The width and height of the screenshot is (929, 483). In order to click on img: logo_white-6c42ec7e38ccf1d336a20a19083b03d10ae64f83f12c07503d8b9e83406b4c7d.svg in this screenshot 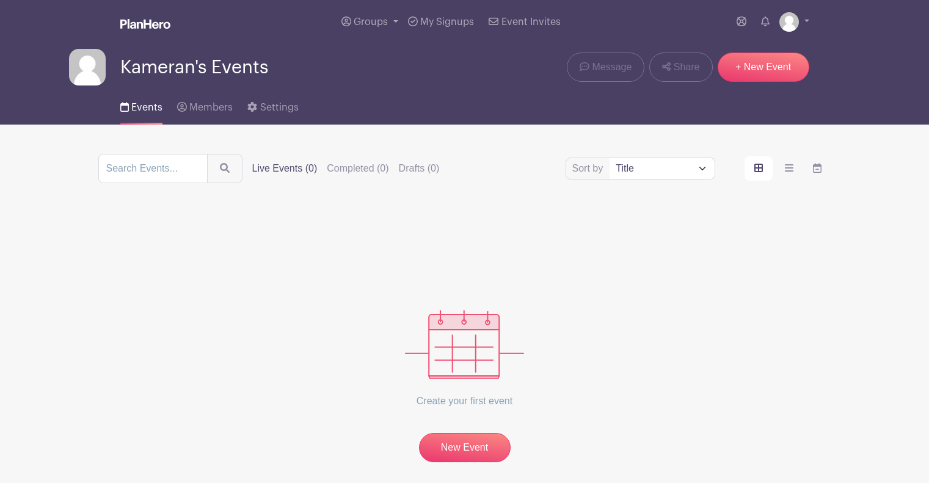, I will do `click(145, 24)`.